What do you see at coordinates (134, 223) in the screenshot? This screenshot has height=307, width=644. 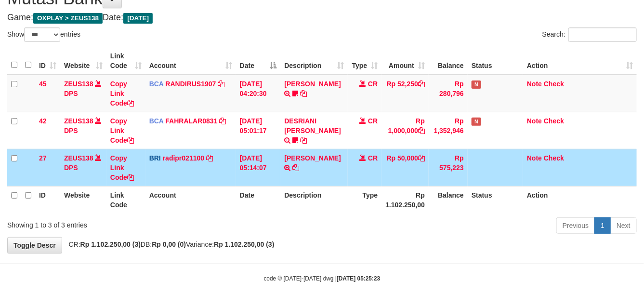 I see `div: Showing 1 to 3 of 3 entries` at bounding box center [134, 223].